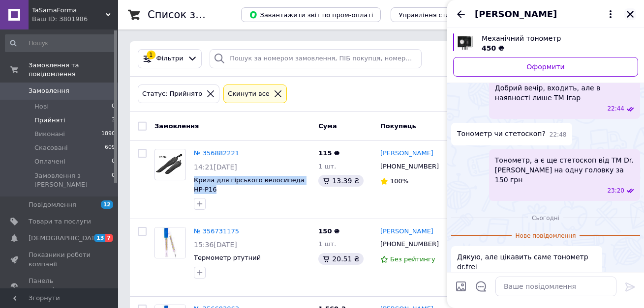 Image resolution: width=644 pixels, height=308 pixels. What do you see at coordinates (249, 185) in the screenshot?
I see `a: Крила для гірського велосипеда HP-Р16` at bounding box center [249, 185].